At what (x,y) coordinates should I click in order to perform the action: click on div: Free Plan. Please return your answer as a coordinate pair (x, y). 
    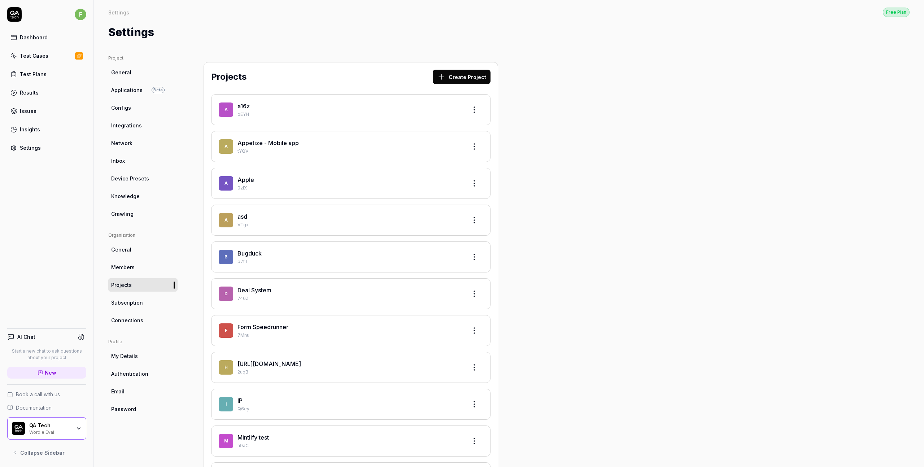
    Looking at the image, I should click on (896, 12).